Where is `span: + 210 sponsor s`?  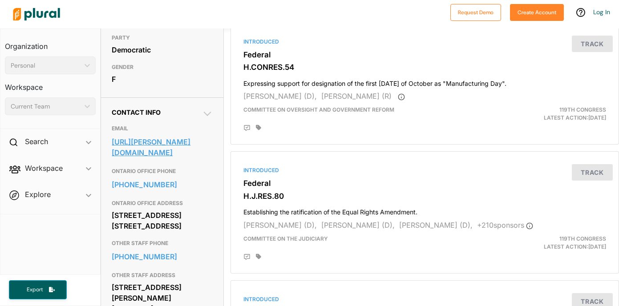
span: + 210 sponsor s is located at coordinates (505, 225).